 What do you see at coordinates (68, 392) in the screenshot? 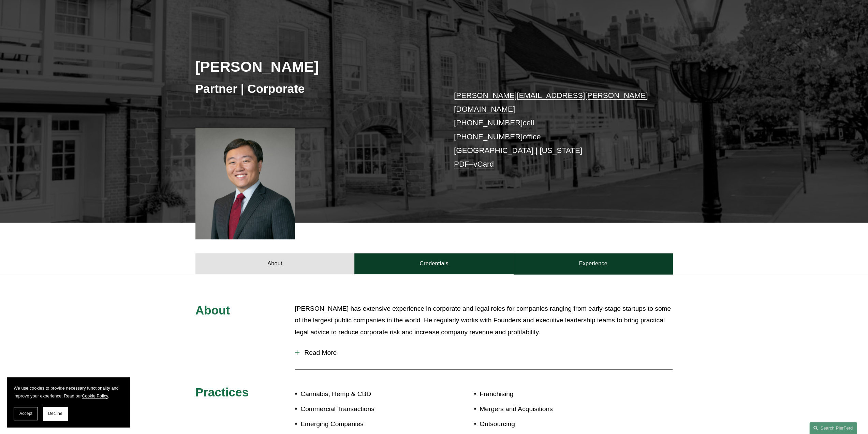
I see `p: We use cookies to provide necessary functionality and improve your experience. Read our .` at bounding box center [68, 392].